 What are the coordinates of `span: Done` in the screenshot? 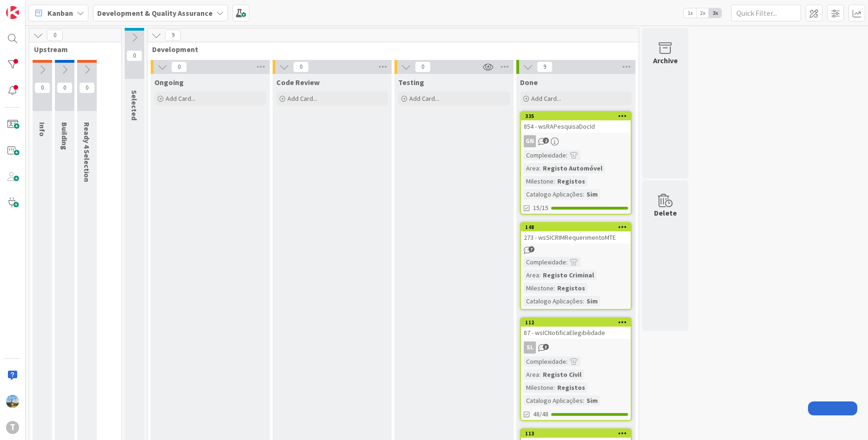 It's located at (529, 82).